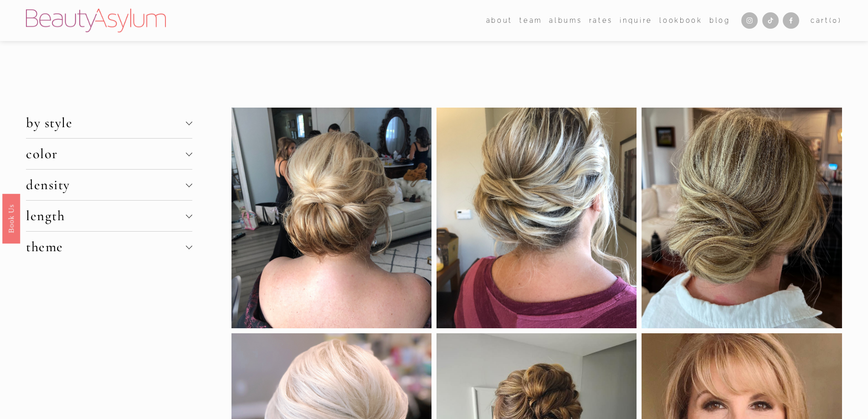 The image size is (868, 419). What do you see at coordinates (636, 20) in the screenshot?
I see `a: Inquire` at bounding box center [636, 20].